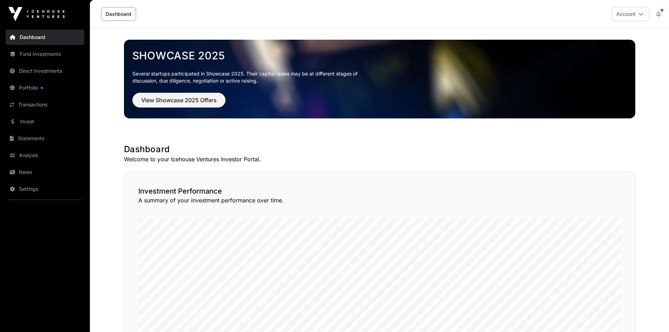  I want to click on a: Analysis, so click(45, 155).